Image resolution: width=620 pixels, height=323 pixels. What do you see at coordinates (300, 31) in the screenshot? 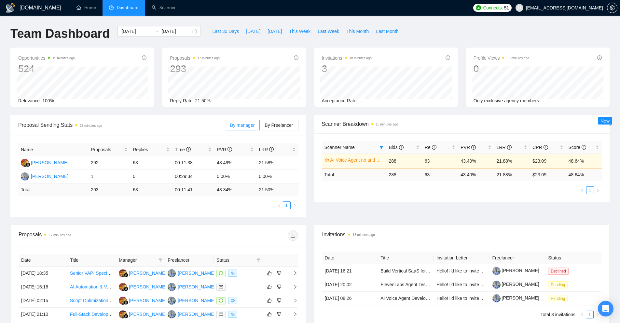
I see `button: This Week` at bounding box center [300, 31].